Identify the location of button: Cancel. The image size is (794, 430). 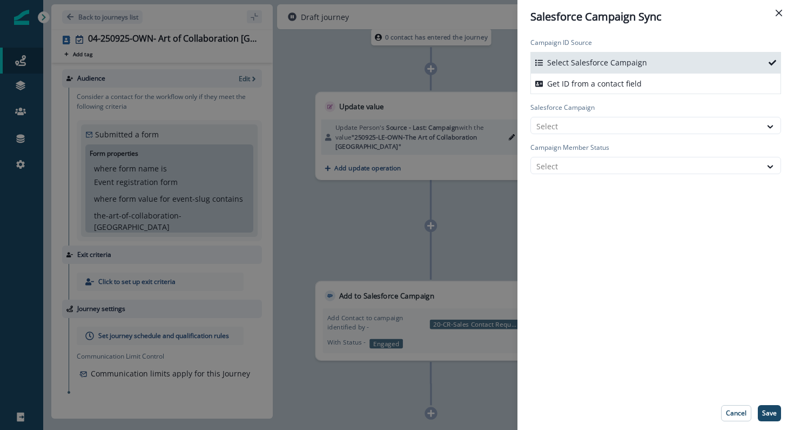
(737, 413).